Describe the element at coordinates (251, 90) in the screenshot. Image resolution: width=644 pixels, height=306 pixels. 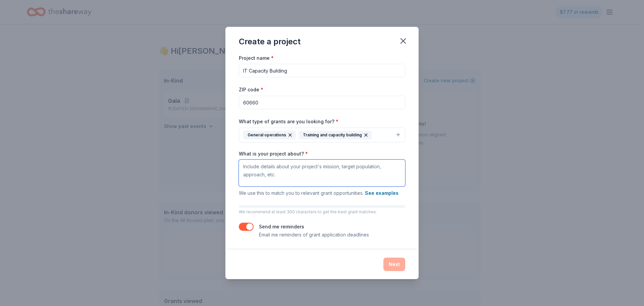
I see `label: ZIP code` at that location.